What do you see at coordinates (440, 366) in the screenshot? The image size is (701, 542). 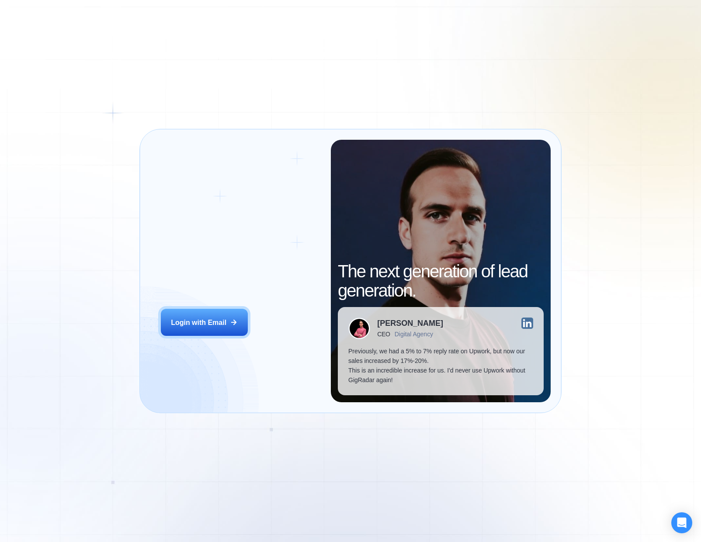 I see `p: Previously, we had a 5% to 7% reply rate on Upwork, but now our sales increased by 17%-20%. This ...` at bounding box center [440, 366].